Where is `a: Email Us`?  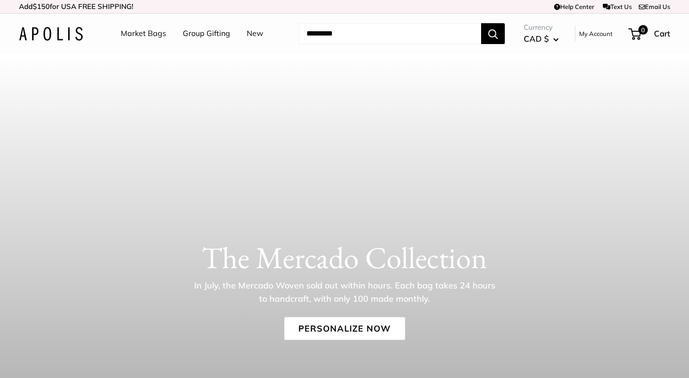
a: Email Us is located at coordinates (654, 7).